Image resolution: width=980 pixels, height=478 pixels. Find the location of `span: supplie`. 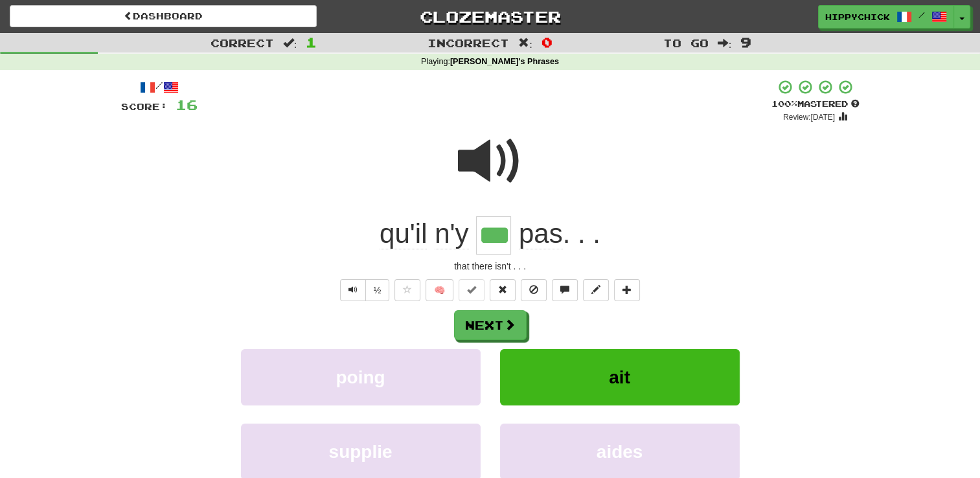

span: supplie is located at coordinates (360, 452).